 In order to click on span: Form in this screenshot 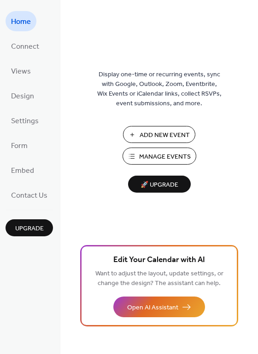, I will do `click(19, 146)`.